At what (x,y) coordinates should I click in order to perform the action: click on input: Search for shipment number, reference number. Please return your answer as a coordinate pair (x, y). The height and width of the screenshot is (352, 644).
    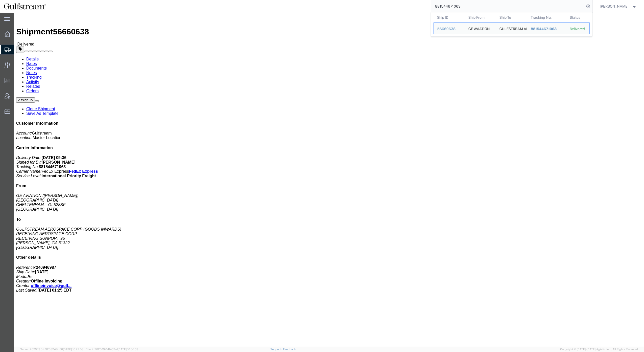
    Looking at the image, I should click on (508, 6).